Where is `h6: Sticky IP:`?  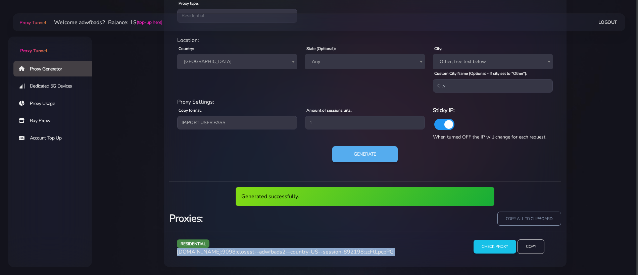 h6: Sticky IP: is located at coordinates (493, 110).